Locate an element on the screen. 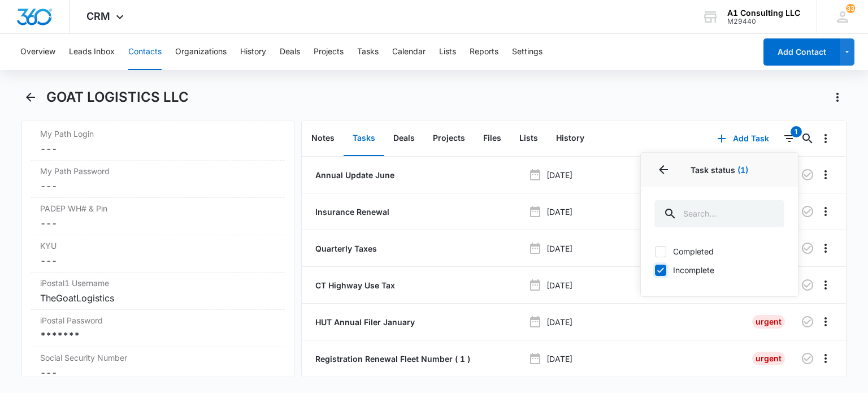 The image size is (868, 393). a: Quarterly Taxes is located at coordinates (345, 249).